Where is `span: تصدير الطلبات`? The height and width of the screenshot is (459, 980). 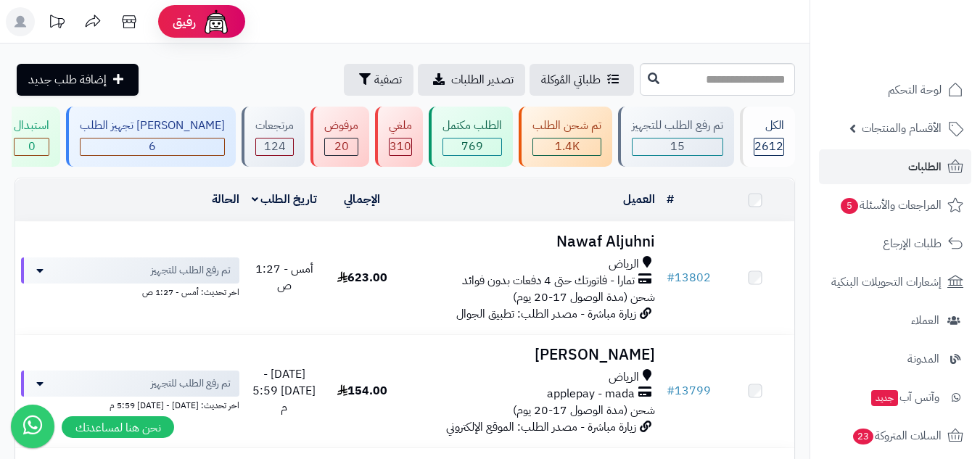 span: تصدير الطلبات is located at coordinates (483, 79).